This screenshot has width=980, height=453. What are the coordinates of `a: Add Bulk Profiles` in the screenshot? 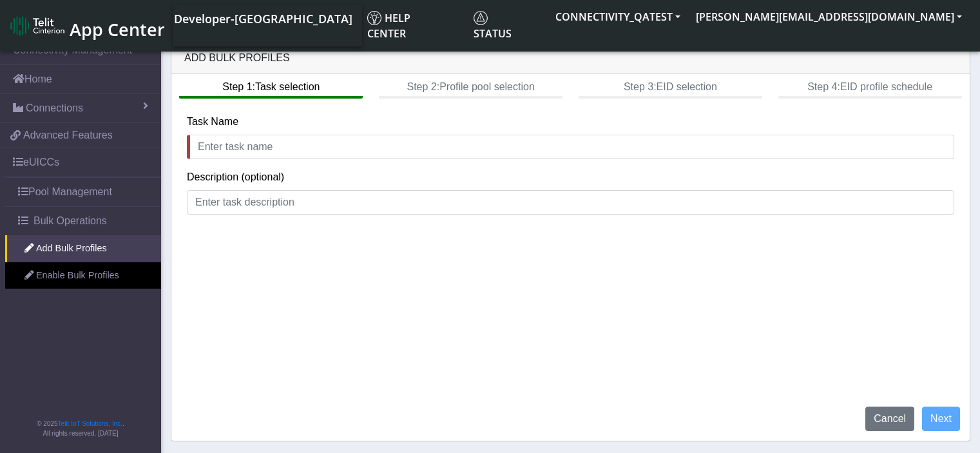 It's located at (83, 249).